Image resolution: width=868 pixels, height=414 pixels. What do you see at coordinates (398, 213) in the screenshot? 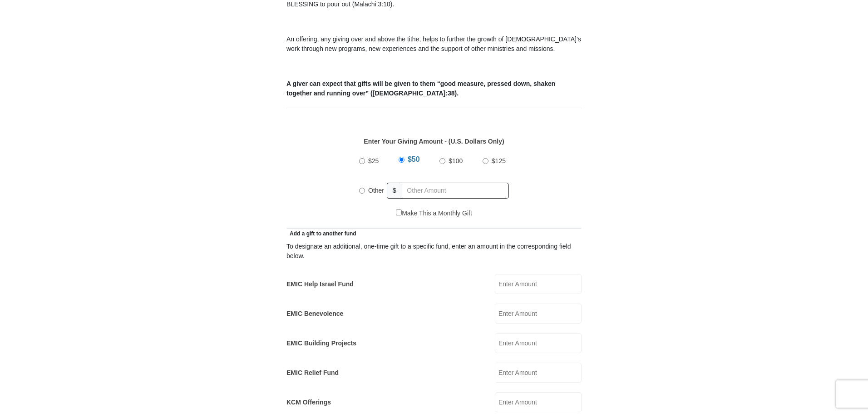
I see `input: Make This a Monthly Gift` at bounding box center [398, 213].